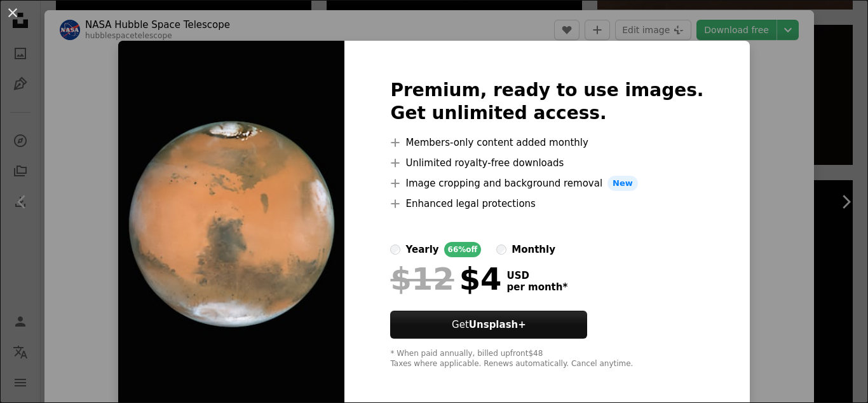  I want to click on span: USD, so click(538, 275).